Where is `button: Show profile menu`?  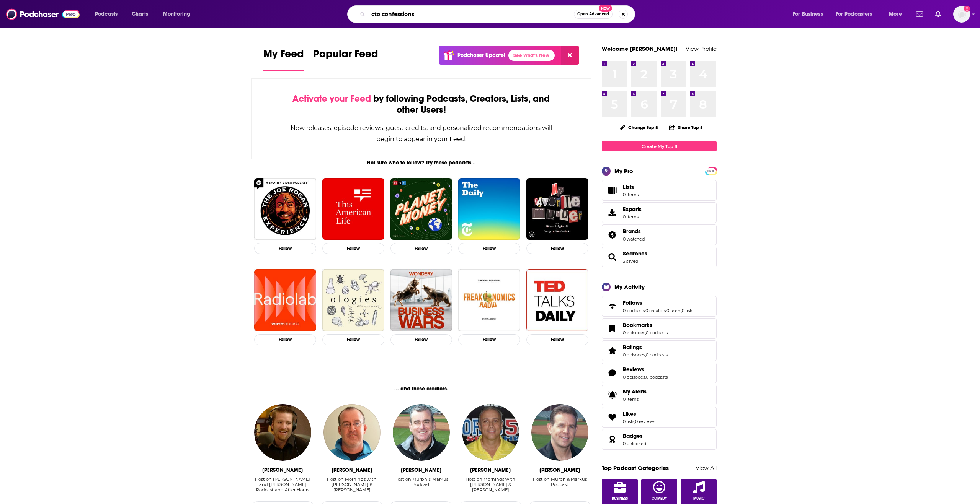 button: Show profile menu is located at coordinates (962, 14).